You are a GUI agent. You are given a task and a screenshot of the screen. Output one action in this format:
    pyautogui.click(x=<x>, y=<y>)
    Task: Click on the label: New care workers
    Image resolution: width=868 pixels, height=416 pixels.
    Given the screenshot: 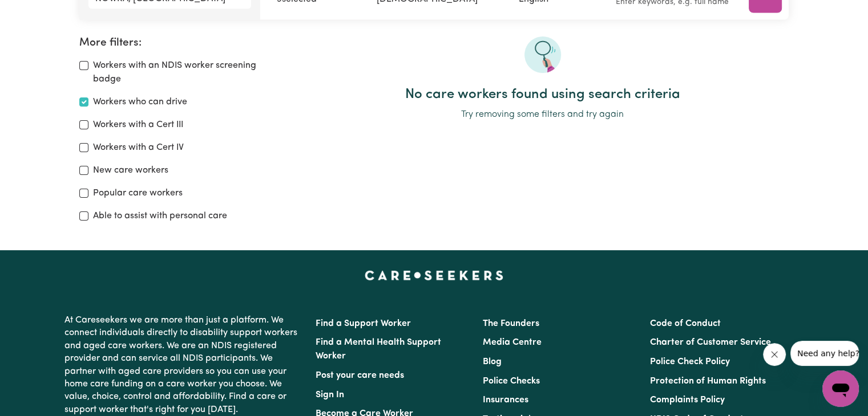 What is the action you would take?
    pyautogui.click(x=131, y=170)
    